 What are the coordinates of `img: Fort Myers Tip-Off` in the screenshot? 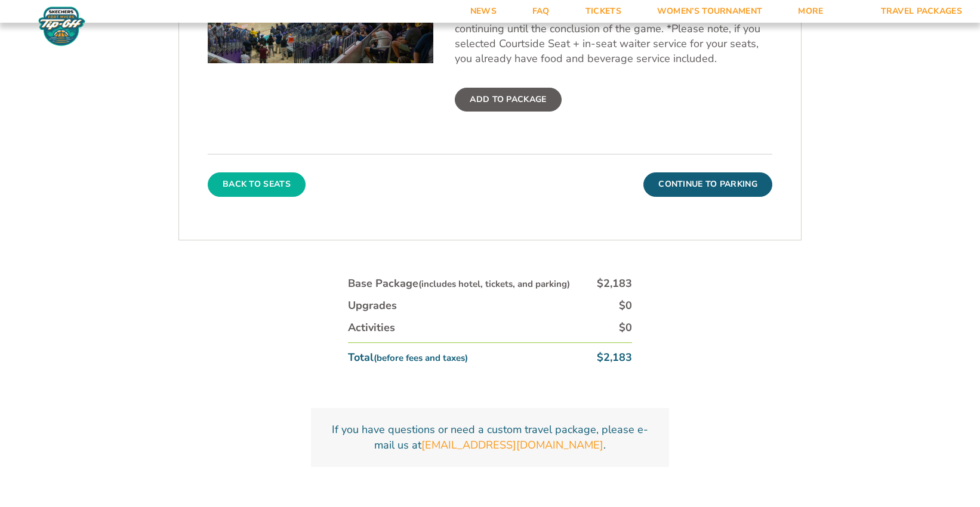 It's located at (61, 27).